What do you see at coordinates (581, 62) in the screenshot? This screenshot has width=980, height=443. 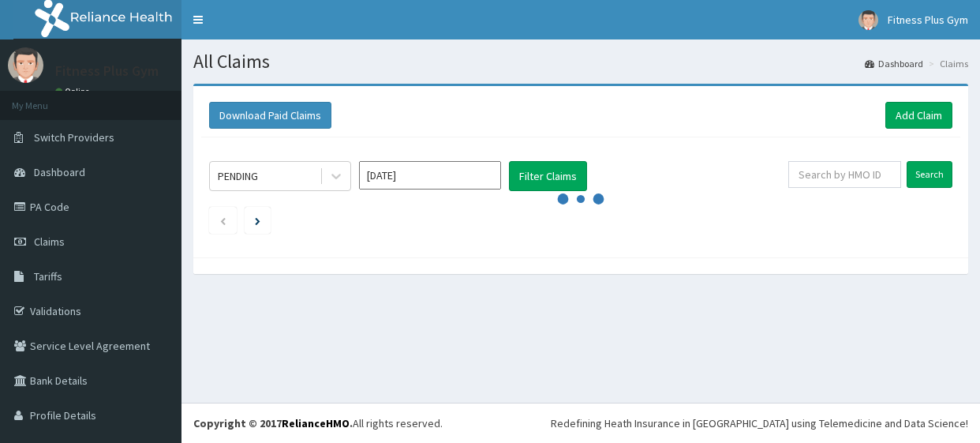 I see `h1: All Claims` at bounding box center [581, 62].